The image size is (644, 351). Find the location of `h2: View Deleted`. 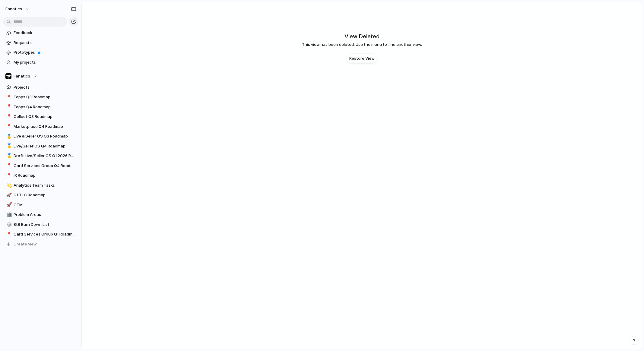

h2: View Deleted is located at coordinates (362, 36).